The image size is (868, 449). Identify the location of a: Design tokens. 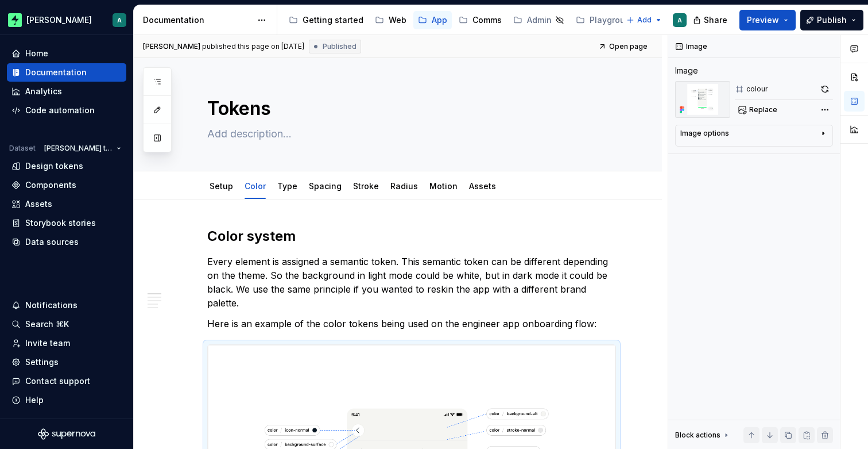
(66, 166).